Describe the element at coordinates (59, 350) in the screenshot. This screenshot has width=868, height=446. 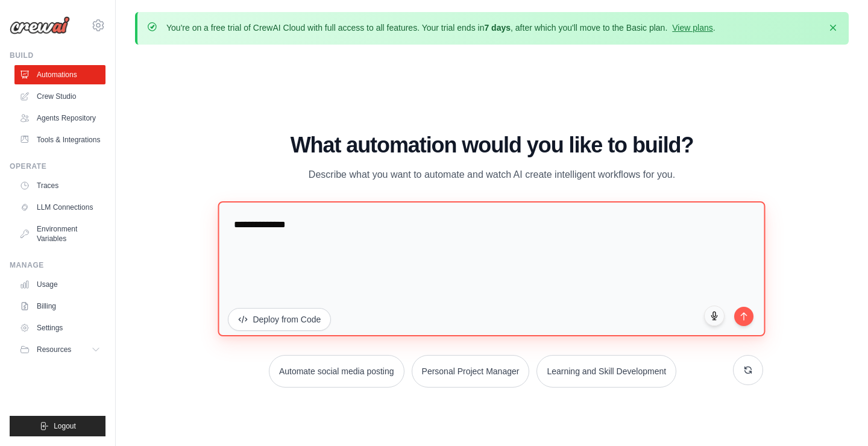
I see `button: Resources` at that location.